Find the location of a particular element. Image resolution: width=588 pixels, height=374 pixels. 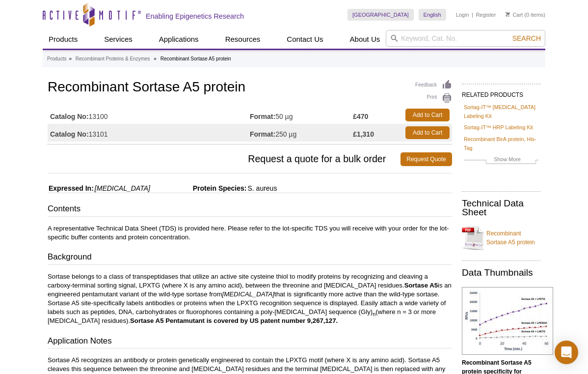

img: Recombinant Sortase A5 protein specificity for LPETG sequence. is located at coordinates (508, 321).